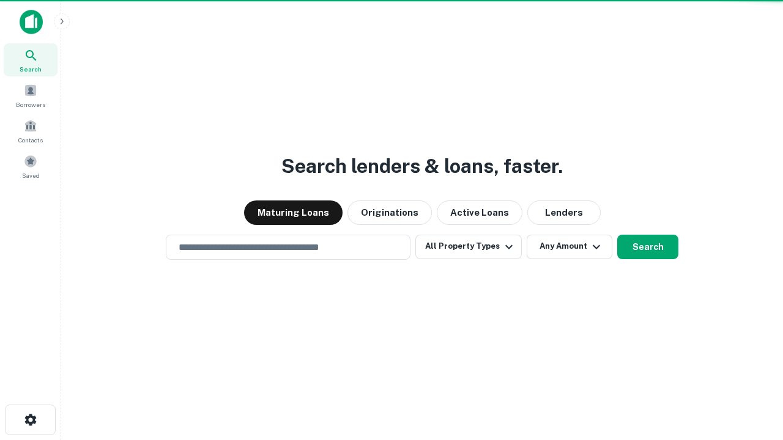 Image resolution: width=783 pixels, height=440 pixels. What do you see at coordinates (31, 69) in the screenshot?
I see `span: Search` at bounding box center [31, 69].